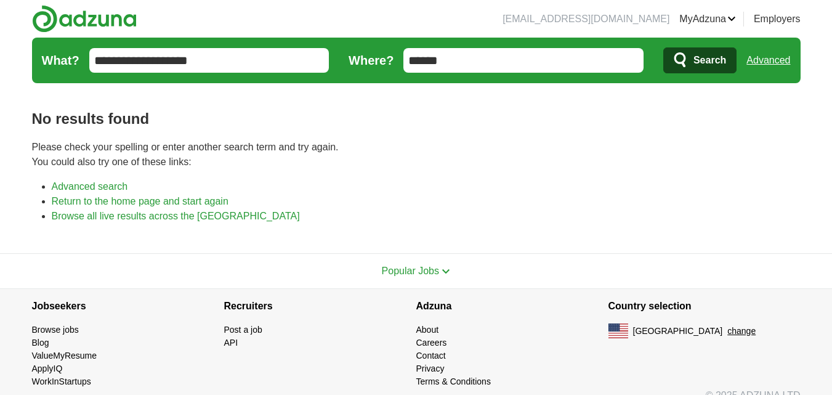 This screenshot has height=395, width=832. Describe the element at coordinates (416, 119) in the screenshot. I see `h1: No results found` at that location.